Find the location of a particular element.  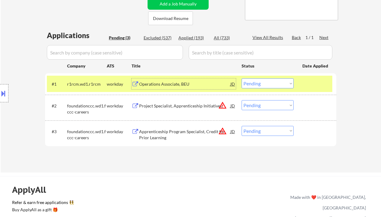

div: Next is located at coordinates (324, 38).